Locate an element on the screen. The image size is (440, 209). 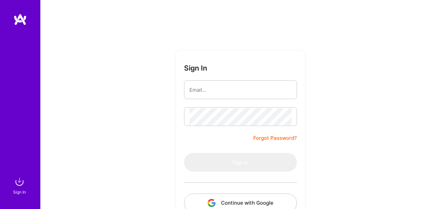
button: Sign In is located at coordinates (241, 162).